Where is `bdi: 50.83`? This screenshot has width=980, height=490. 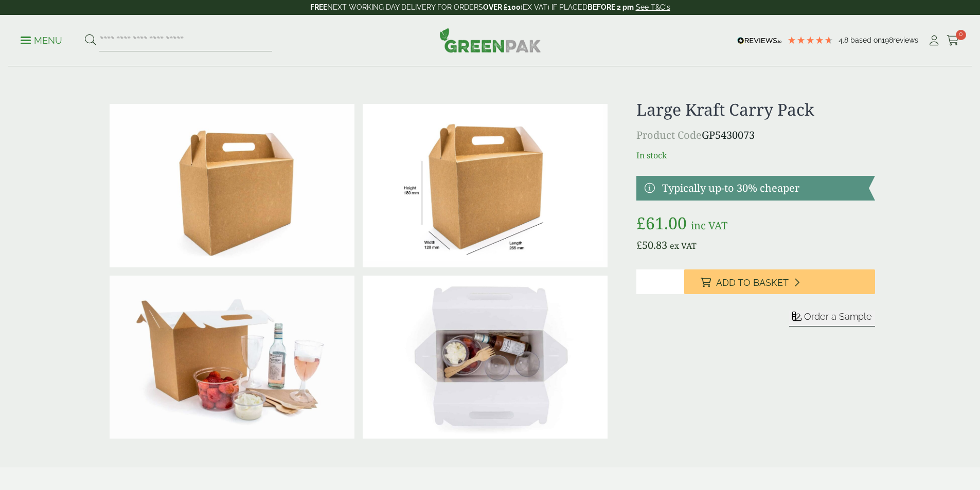
bdi: 50.83 is located at coordinates (652, 245).